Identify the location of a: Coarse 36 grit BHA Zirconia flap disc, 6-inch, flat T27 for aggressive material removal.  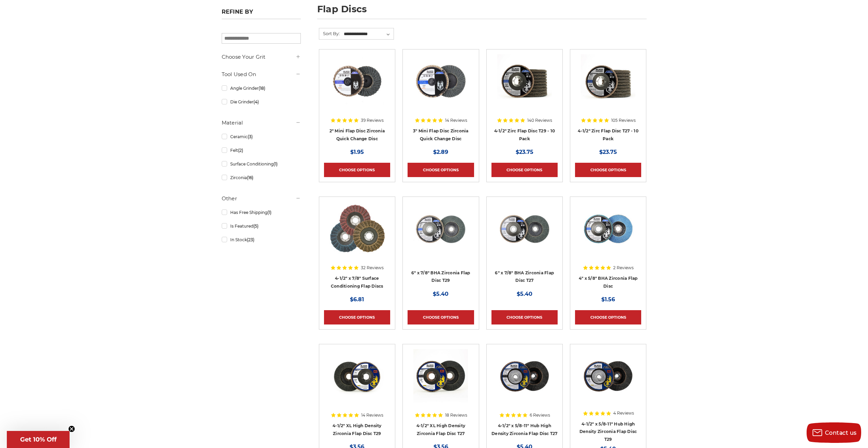
(525, 235).